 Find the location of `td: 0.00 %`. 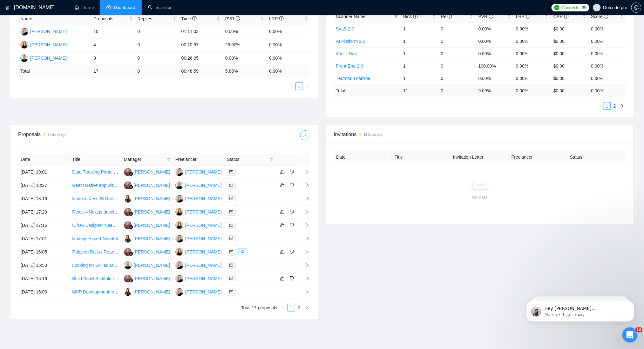

td: 0.00 % is located at coordinates (532, 90).